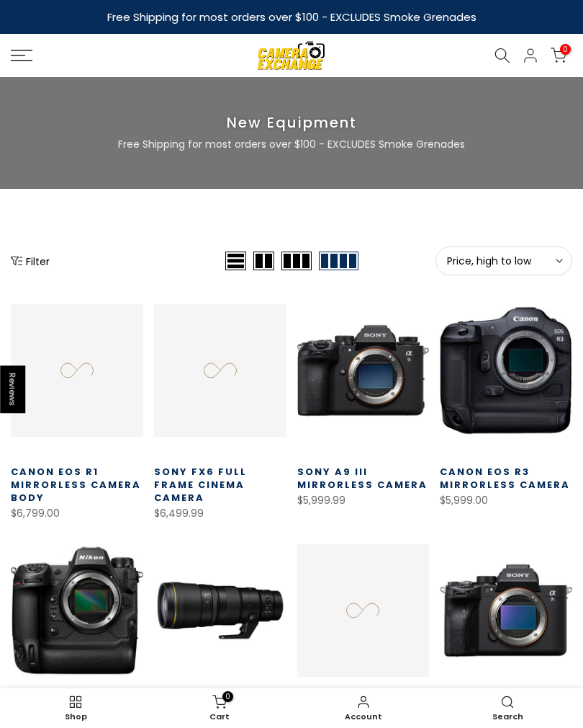 The image size is (583, 728). What do you see at coordinates (75, 707) in the screenshot?
I see `a: Shop` at bounding box center [75, 707].